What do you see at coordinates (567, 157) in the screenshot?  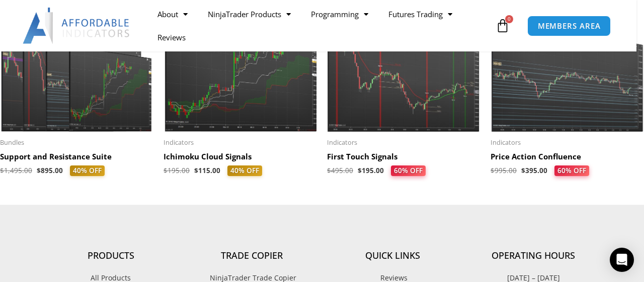 I see `h2: Price Action Confluence` at bounding box center [567, 157].